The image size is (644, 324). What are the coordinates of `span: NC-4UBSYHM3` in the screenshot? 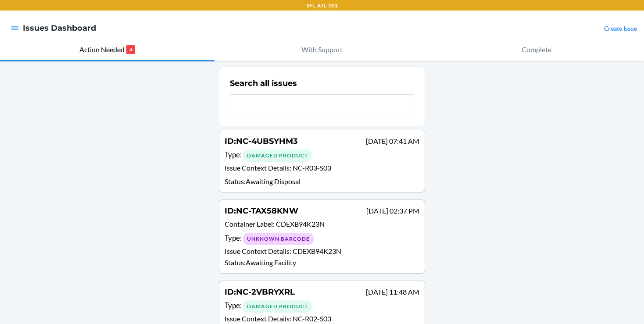 It's located at (267, 141).